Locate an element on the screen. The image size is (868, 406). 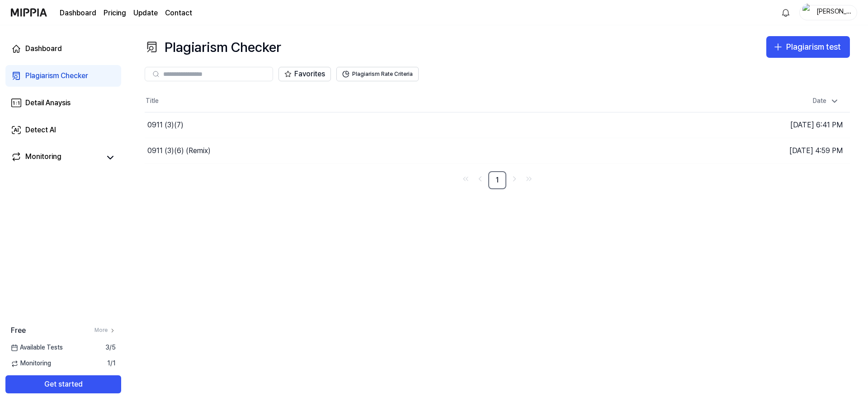
div: Date is located at coordinates (826, 101).